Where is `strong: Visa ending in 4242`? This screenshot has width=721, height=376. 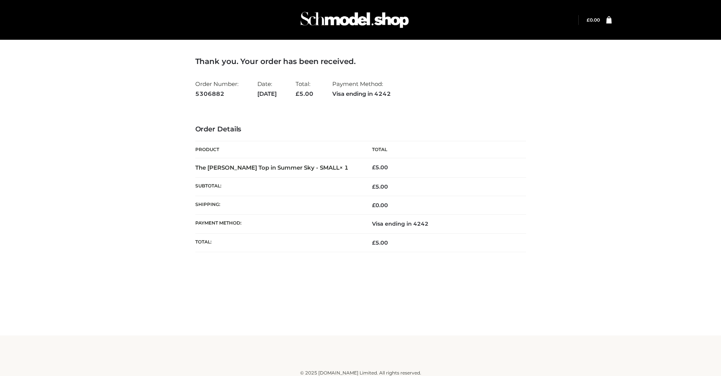
strong: Visa ending in 4242 is located at coordinates (361, 94).